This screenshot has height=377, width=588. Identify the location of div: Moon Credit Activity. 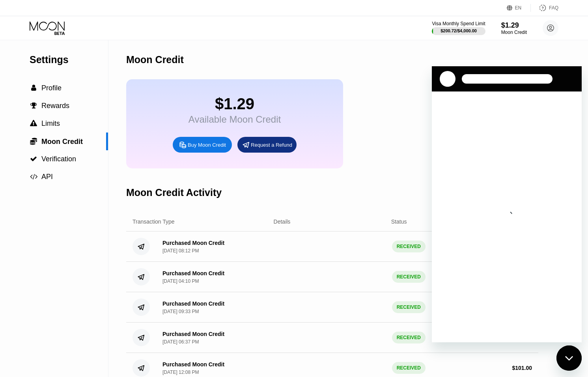
(174, 193).